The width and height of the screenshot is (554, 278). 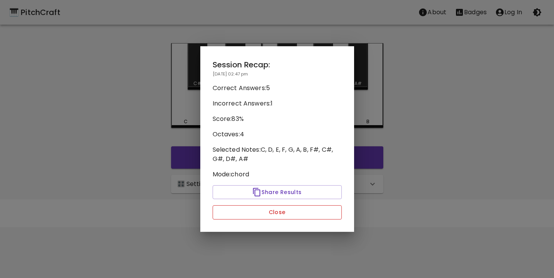 What do you see at coordinates (277, 134) in the screenshot?
I see `p: Octaves: 4` at bounding box center [277, 134].